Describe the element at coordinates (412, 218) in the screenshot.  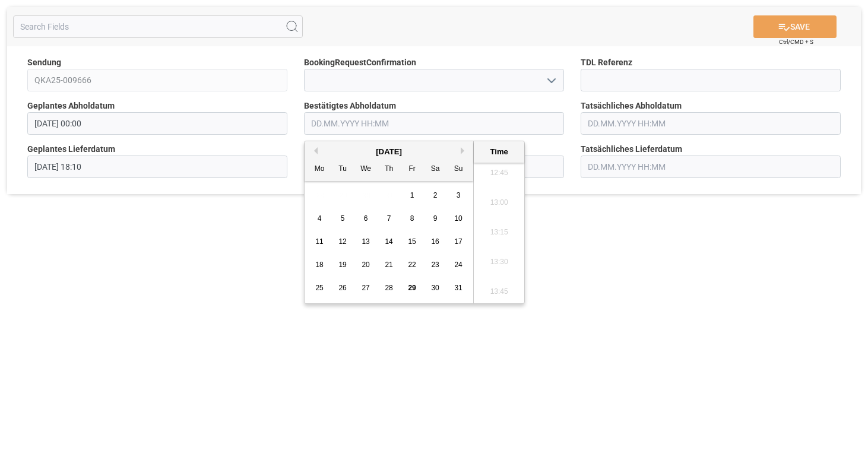
I see `div: Choose Friday, August 8th, 2025` at that location.